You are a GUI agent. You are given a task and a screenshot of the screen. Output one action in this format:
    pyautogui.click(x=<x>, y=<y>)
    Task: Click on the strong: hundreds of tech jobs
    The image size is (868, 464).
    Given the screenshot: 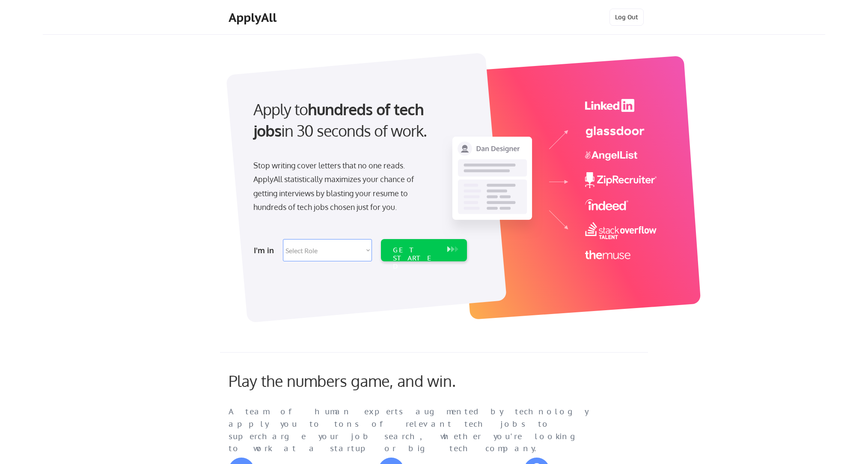 What is the action you would take?
    pyautogui.click(x=340, y=119)
    